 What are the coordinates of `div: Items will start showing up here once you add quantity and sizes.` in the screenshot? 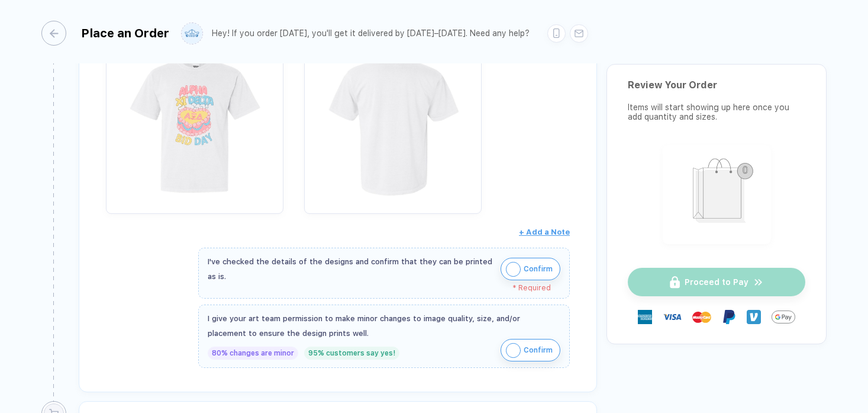 It's located at (717, 112).